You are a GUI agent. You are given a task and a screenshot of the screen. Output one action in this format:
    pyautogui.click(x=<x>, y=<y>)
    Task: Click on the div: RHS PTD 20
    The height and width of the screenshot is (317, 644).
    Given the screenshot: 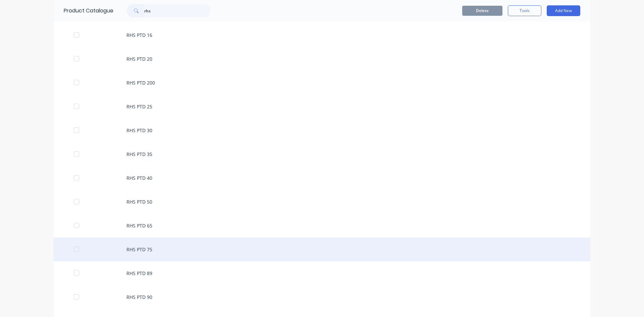 What is the action you would take?
    pyautogui.click(x=322, y=59)
    